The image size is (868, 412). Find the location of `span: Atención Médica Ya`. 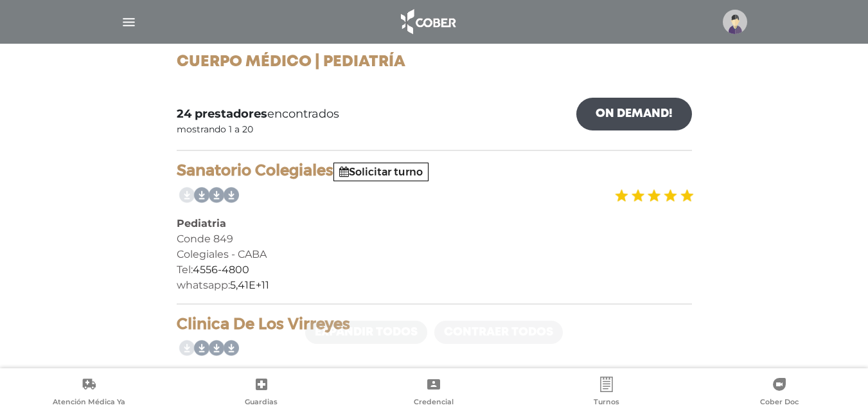

span: Atención Médica Ya is located at coordinates (89, 403).